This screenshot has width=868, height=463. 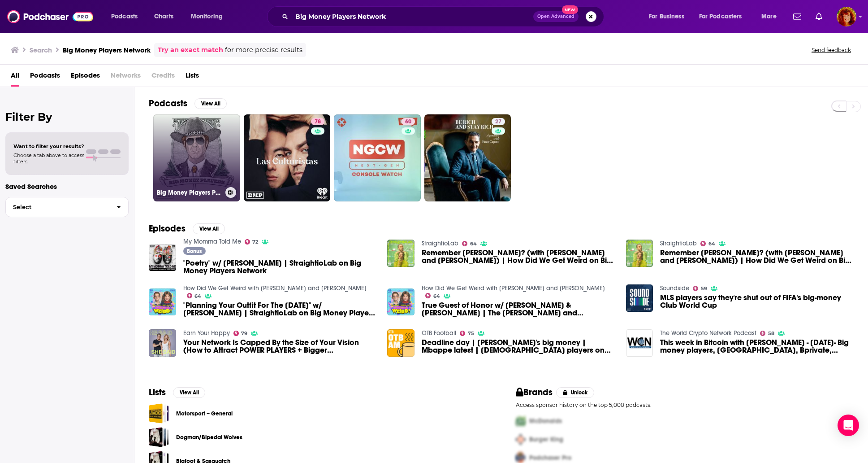 I want to click on button: Open AdvancedNew, so click(x=556, y=17).